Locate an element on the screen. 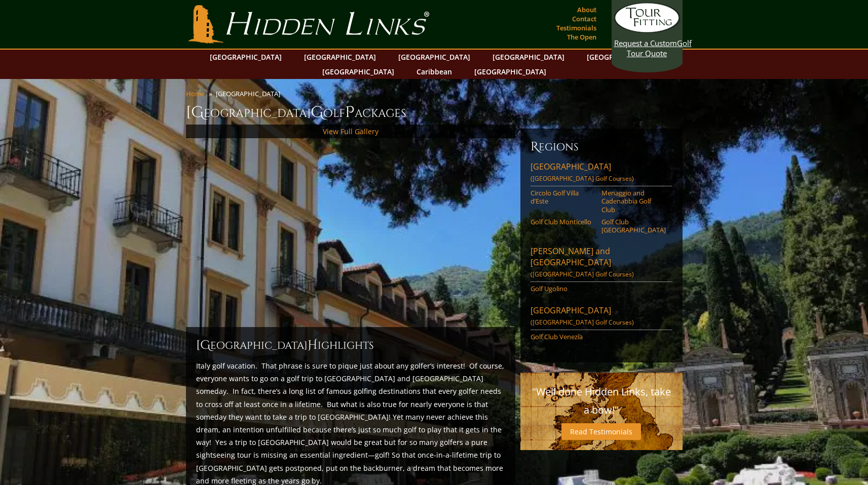  a: About is located at coordinates (587, 10).